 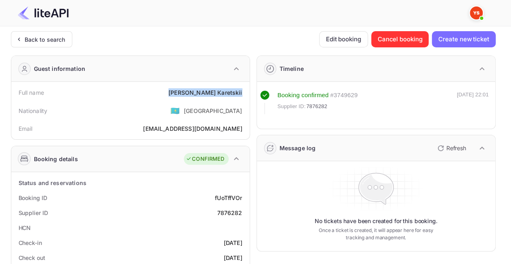 What do you see at coordinates (33, 197) in the screenshot?
I see `div: Booking ID` at bounding box center [33, 197].